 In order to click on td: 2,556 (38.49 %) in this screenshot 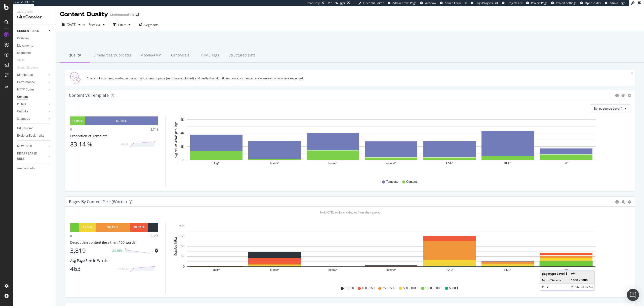, I will do `click(582, 287)`.